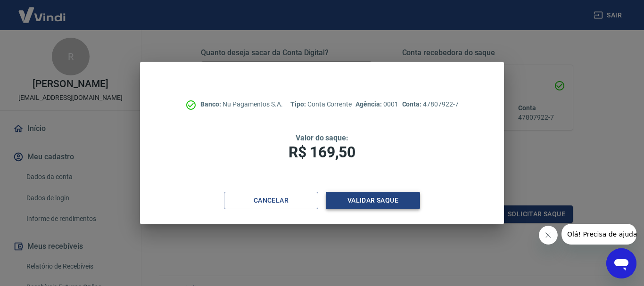 The height and width of the screenshot is (286, 644). Describe the element at coordinates (373, 200) in the screenshot. I see `button: Validar saque` at that location.